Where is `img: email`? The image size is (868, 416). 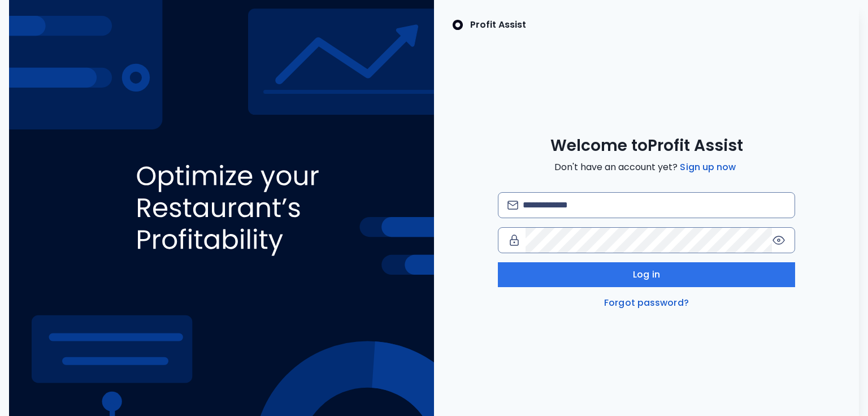
img: email is located at coordinates (513, 204).